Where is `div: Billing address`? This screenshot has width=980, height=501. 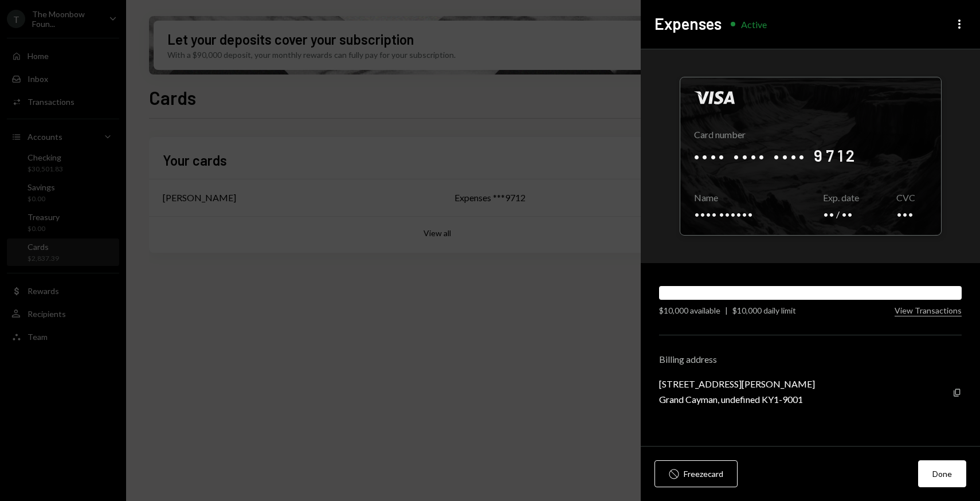
div: Billing address is located at coordinates (810, 359).